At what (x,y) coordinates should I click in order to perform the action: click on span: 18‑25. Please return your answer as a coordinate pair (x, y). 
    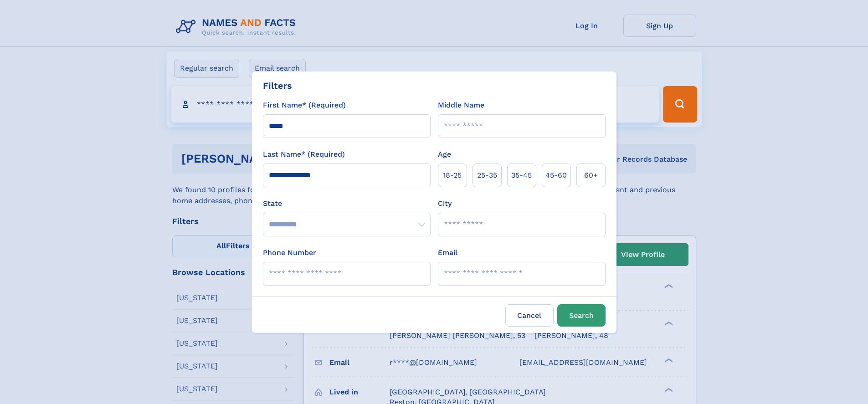
    Looking at the image, I should click on (452, 175).